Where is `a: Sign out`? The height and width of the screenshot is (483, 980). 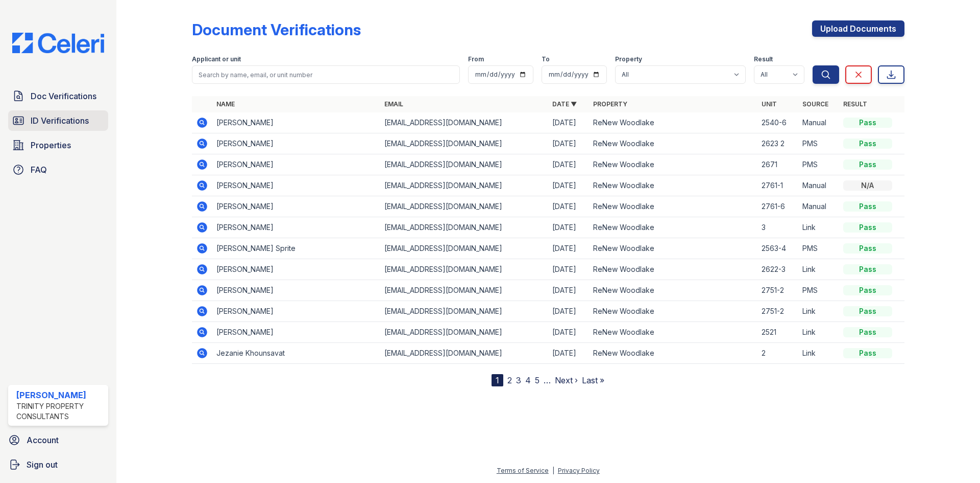
a: Sign out is located at coordinates (58, 464).